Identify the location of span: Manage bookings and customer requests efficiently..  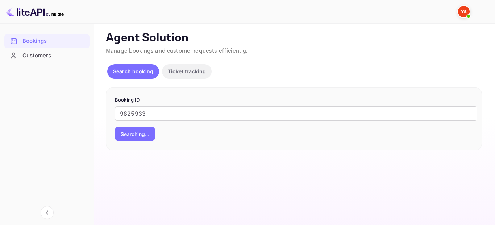
(177, 51).